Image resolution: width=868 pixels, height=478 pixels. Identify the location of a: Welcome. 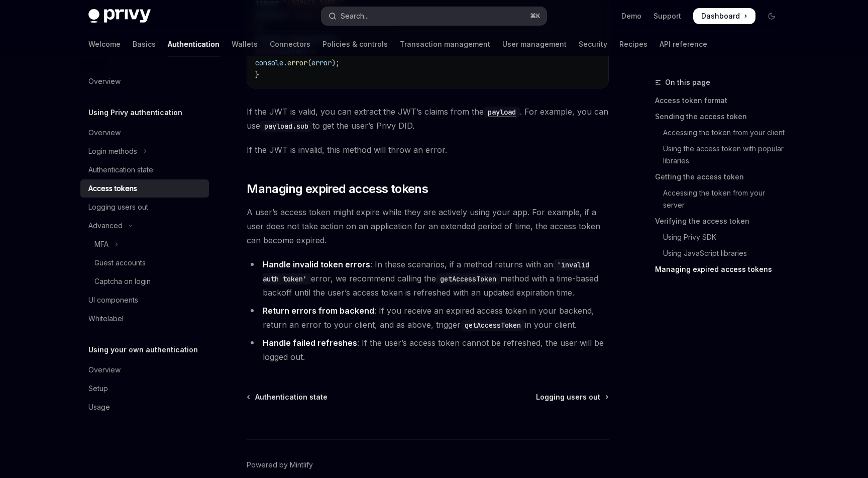
(105, 44).